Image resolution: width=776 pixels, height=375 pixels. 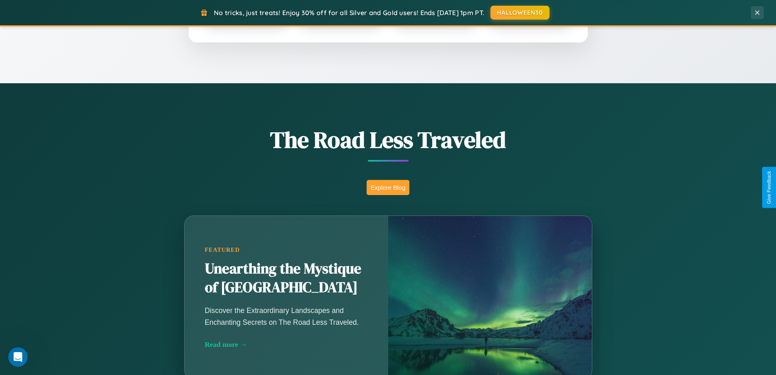 What do you see at coordinates (769, 187) in the screenshot?
I see `div: Give Feedback` at bounding box center [769, 187].